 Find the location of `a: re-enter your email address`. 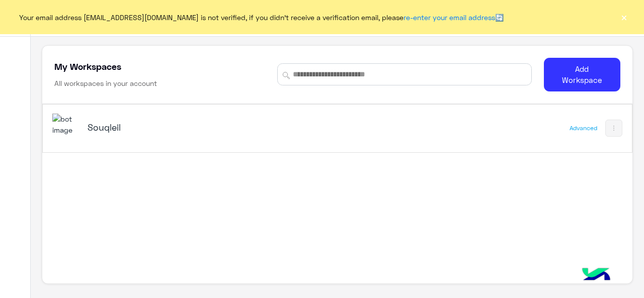

a: re-enter your email address is located at coordinates (449, 17).